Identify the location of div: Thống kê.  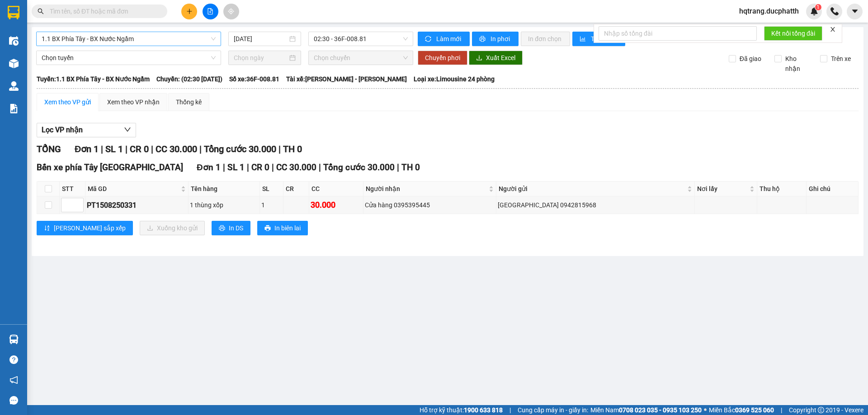
(188, 102).